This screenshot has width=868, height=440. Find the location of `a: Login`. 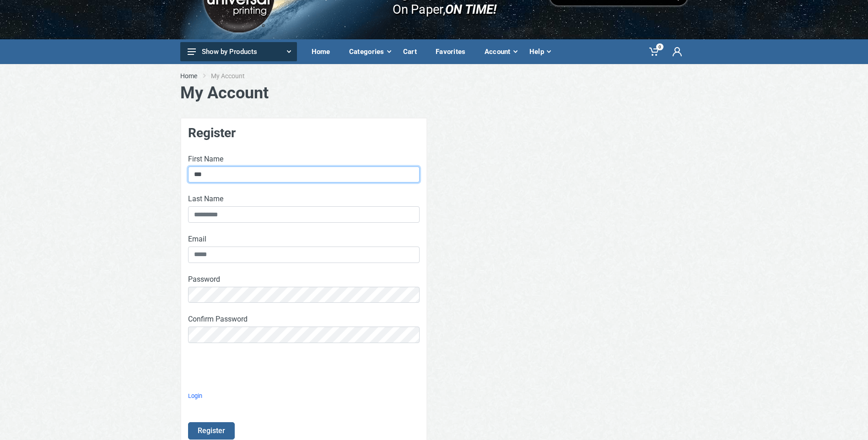

a: Login is located at coordinates (195, 396).